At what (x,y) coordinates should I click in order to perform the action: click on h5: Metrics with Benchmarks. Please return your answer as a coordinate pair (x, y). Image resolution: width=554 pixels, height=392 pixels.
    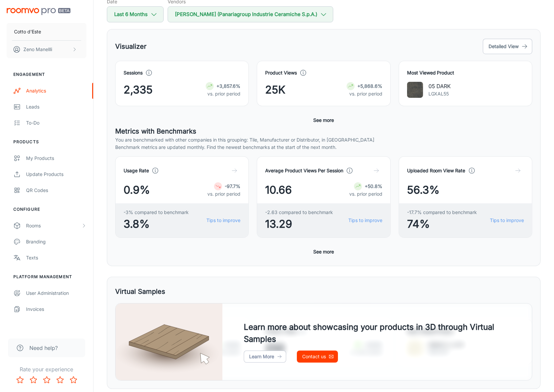
    Looking at the image, I should click on (323, 131).